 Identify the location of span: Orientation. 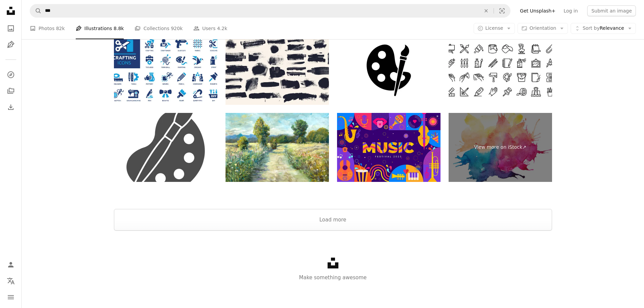
(543, 28).